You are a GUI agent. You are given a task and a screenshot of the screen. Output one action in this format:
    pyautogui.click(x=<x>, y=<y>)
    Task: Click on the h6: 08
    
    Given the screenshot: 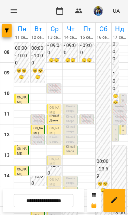 What is the action you would take?
    pyautogui.click(x=7, y=52)
    